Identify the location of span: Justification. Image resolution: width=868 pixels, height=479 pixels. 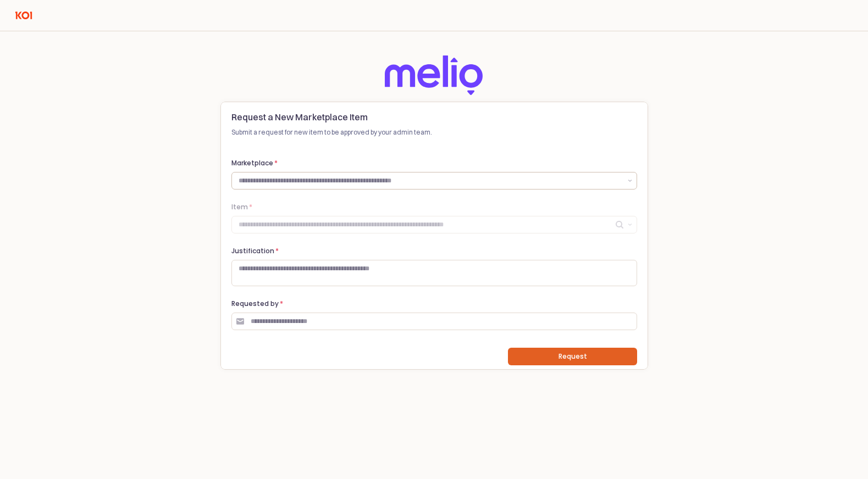
(255, 251).